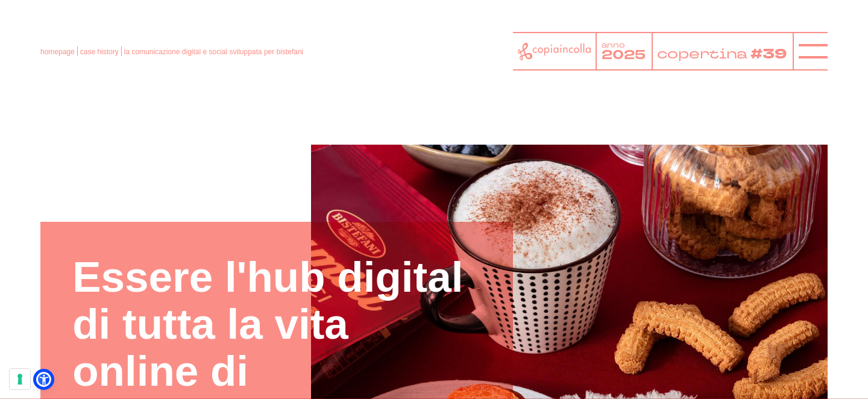  Describe the element at coordinates (44, 379) in the screenshot. I see `a: Open Accessibility Menu` at that location.